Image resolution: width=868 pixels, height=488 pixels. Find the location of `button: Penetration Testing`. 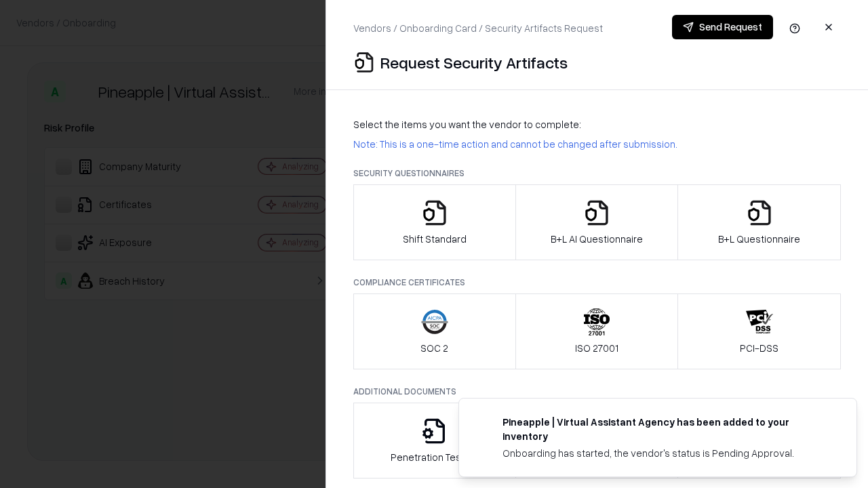

button: Penetration Testing is located at coordinates (435, 441).